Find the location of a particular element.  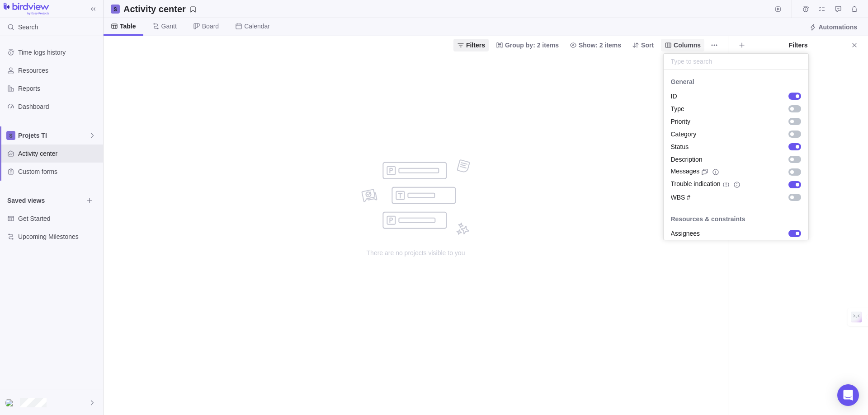

span: Type is located at coordinates (678, 109).